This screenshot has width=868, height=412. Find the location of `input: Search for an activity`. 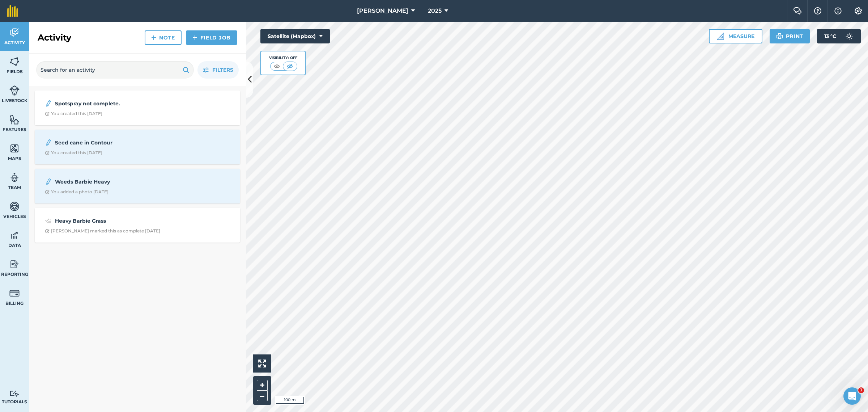

input: Search for an activity is located at coordinates (115, 70).